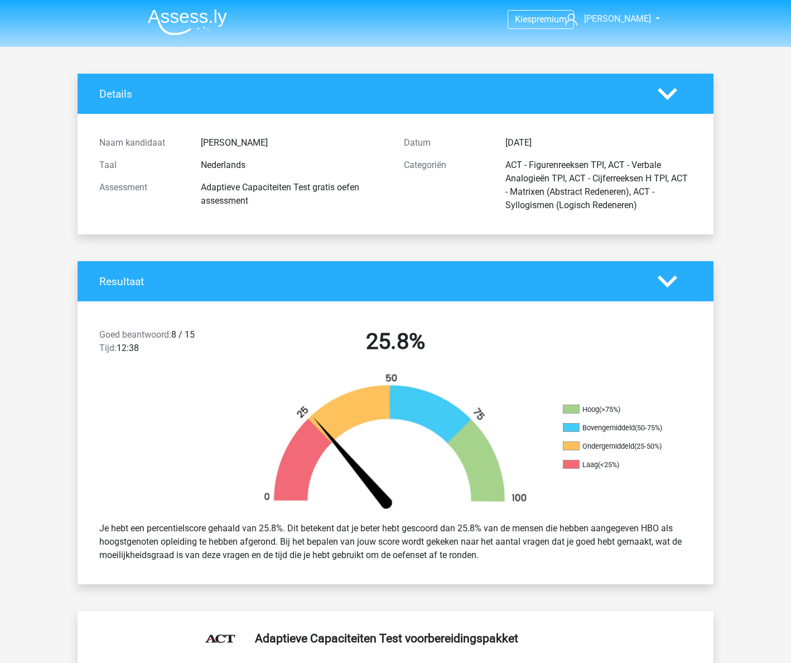 Image resolution: width=791 pixels, height=663 pixels. Describe the element at coordinates (395, 542) in the screenshot. I see `div: Je hebt een percentielscore gehaald van 25.8%. Dit betekent dat je beter hebt gescoord dan 25.8% ...` at that location.